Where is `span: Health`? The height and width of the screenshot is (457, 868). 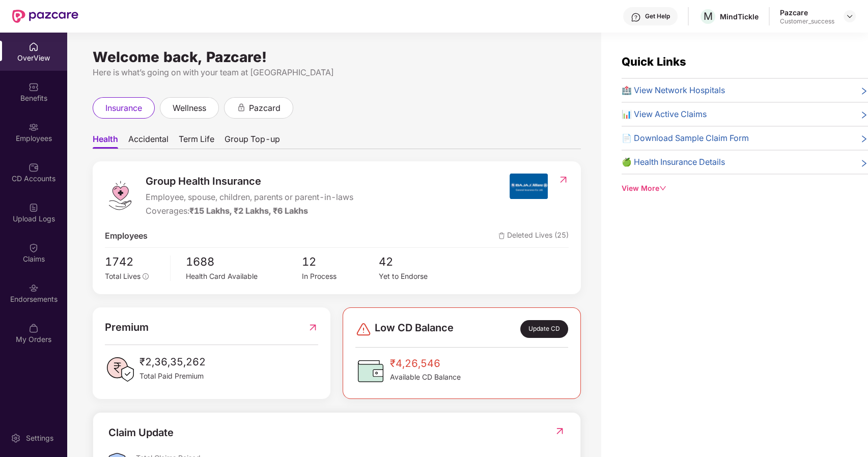 span: Health is located at coordinates (105, 141).